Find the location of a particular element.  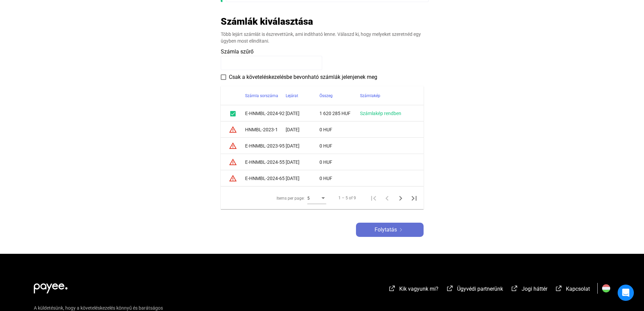

a: external-link-whiteKik vagyunk mi? is located at coordinates (413, 290).